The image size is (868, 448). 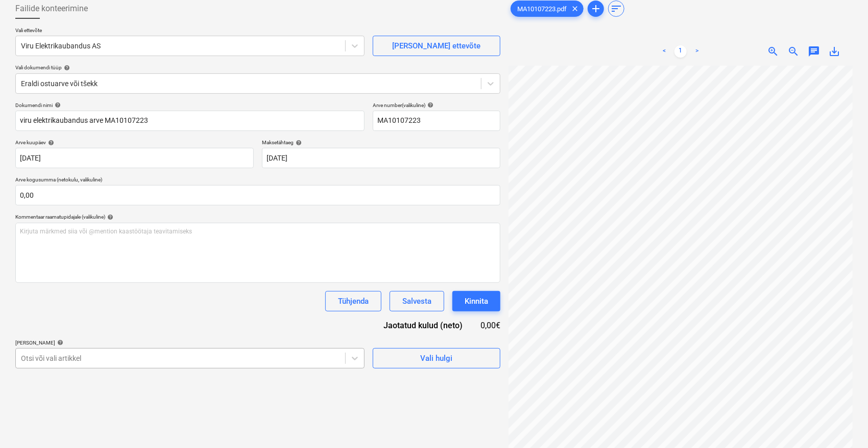 What do you see at coordinates (257, 181) in the screenshot?
I see `p: Arve kogusumma (netokulu, valikuline)` at bounding box center [257, 181].